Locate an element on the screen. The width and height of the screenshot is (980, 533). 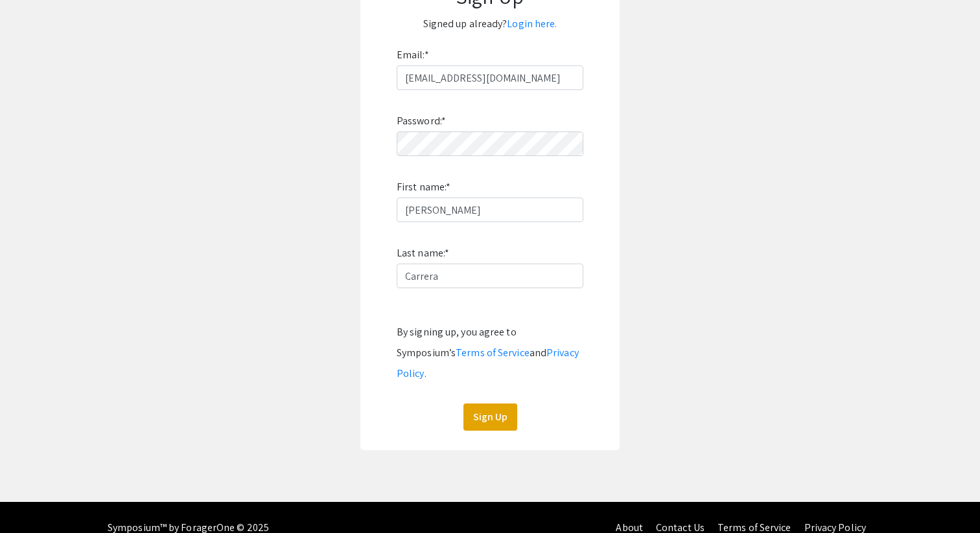
button: Sign Up is located at coordinates (490, 417).